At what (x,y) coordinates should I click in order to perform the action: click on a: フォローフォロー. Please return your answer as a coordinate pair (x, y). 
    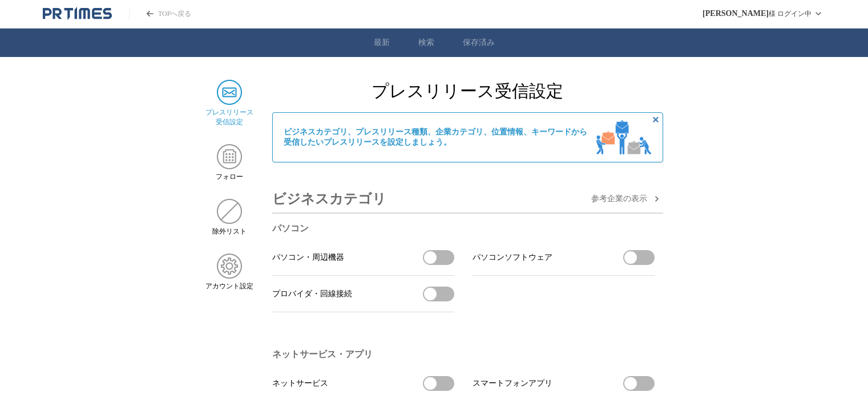
    Looking at the image, I should click on (230, 163).